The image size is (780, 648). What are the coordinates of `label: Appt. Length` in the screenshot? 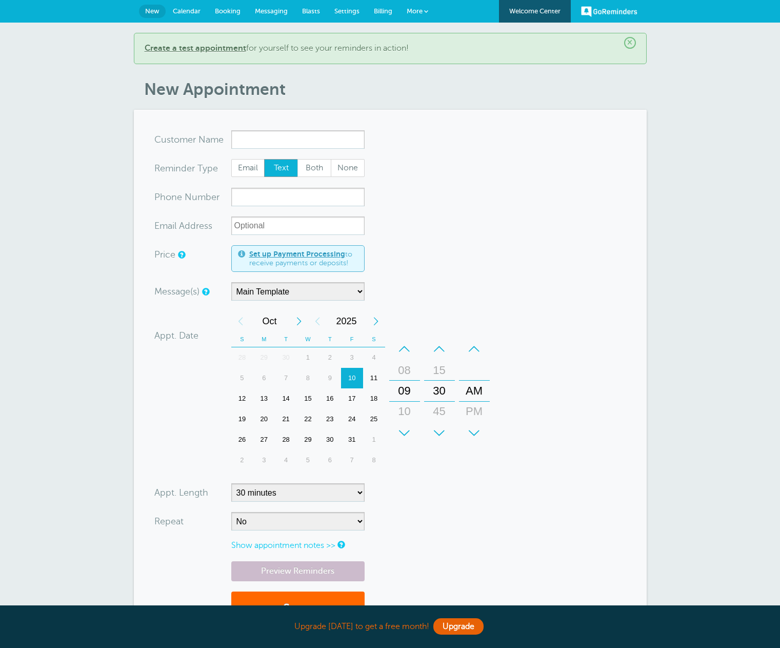 It's located at (181, 492).